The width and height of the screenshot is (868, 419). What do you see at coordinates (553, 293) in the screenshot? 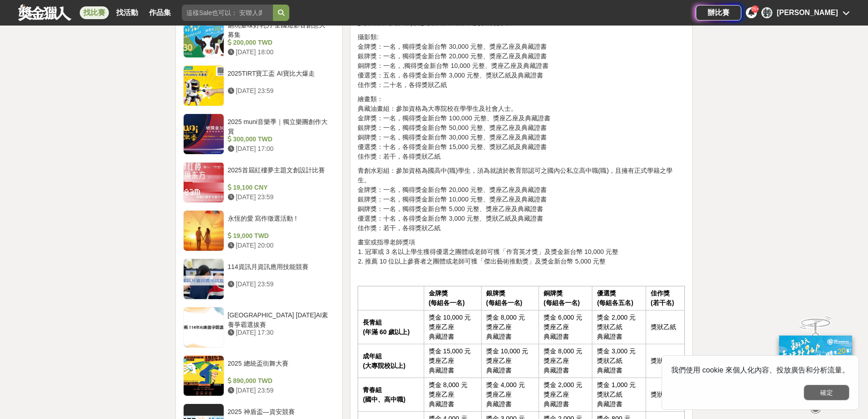
I see `strong: 銅牌獎` at bounding box center [553, 293].